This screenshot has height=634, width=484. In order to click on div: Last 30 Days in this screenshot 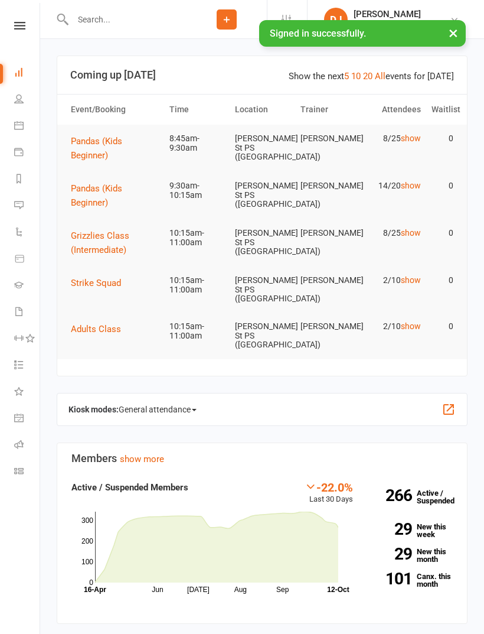, I will do `click(329, 493)`.